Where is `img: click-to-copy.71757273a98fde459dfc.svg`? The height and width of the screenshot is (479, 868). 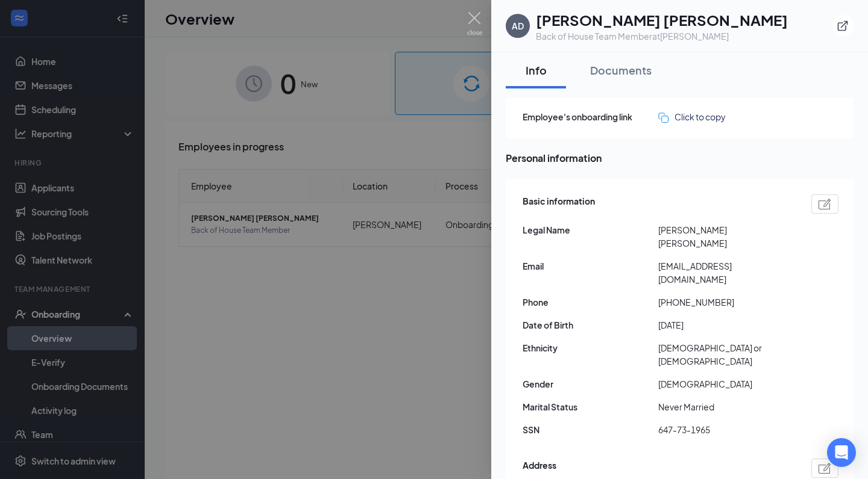 img: click-to-copy.71757273a98fde459dfc.svg is located at coordinates (663, 117).